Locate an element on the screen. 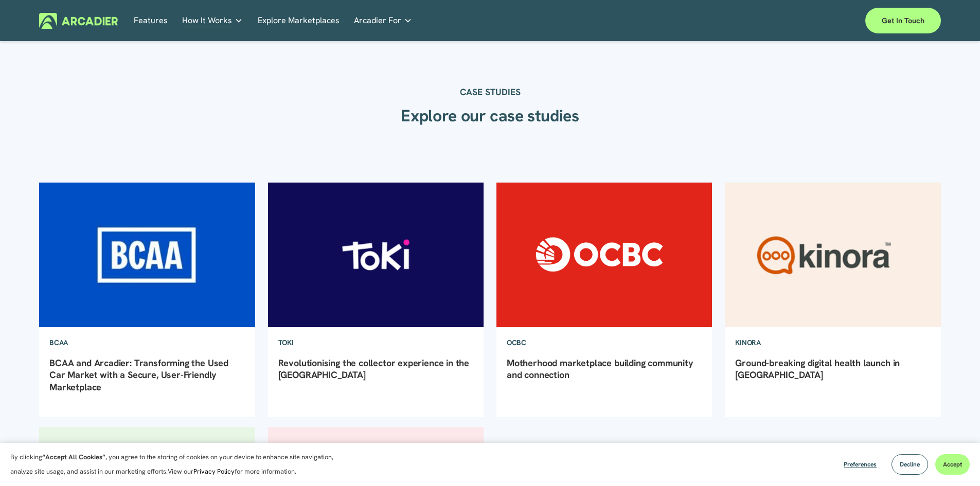 This screenshot has width=980, height=486. span: How It Works is located at coordinates (207, 21).